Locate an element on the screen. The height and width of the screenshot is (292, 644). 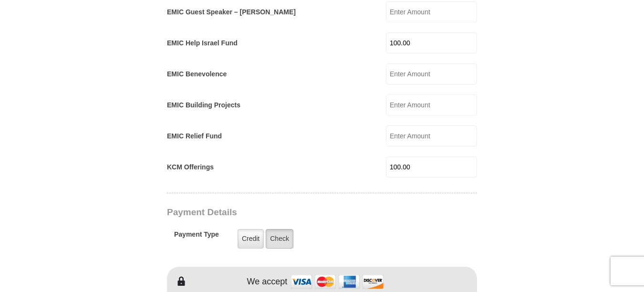
label: EMIC Benevolence is located at coordinates (197, 74).